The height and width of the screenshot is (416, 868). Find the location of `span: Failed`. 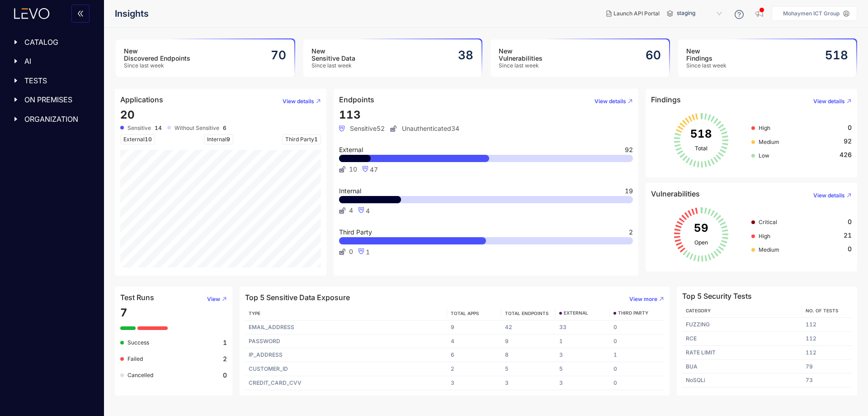

span: Failed is located at coordinates (135, 358).